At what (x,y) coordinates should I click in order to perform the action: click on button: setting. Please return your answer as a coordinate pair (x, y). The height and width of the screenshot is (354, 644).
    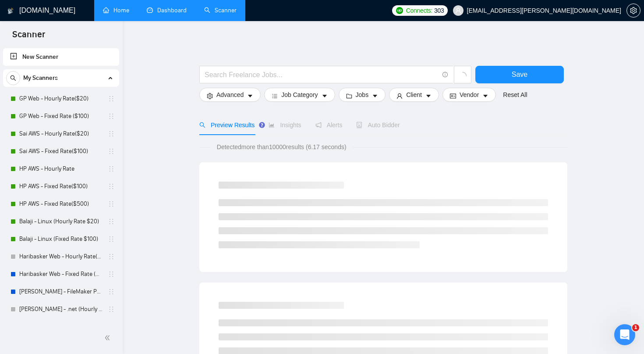
    Looking at the image, I should click on (634, 10).